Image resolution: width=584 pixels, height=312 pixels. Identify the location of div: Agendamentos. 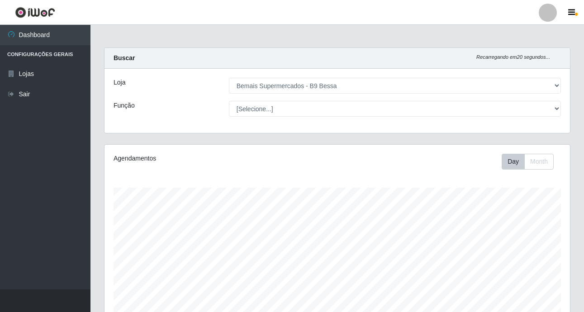
(203, 158).